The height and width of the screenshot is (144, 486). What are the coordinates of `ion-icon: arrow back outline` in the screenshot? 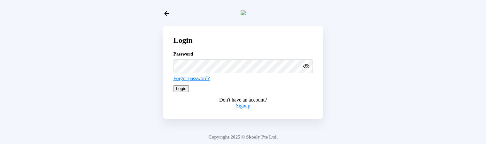 It's located at (167, 13).